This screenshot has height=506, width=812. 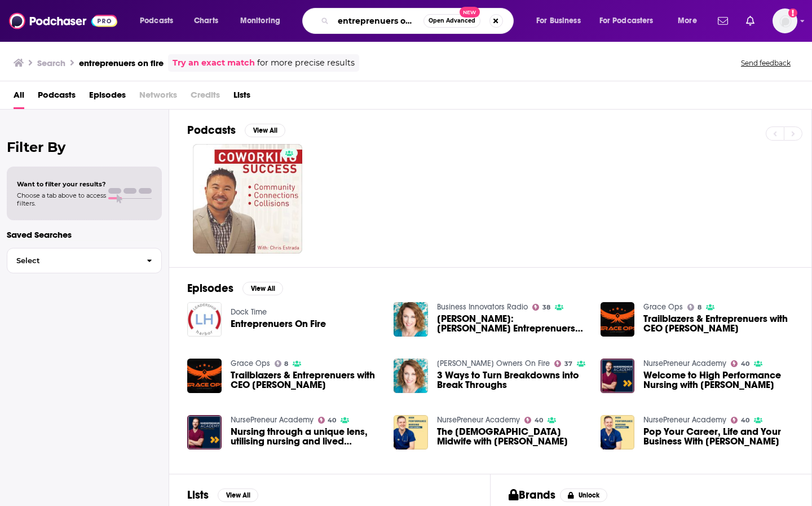 I want to click on a: Lists, so click(x=242, y=97).